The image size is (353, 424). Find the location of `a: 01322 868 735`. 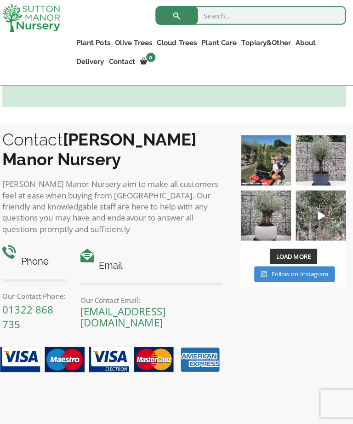

a: 01322 868 735 is located at coordinates (32, 318).